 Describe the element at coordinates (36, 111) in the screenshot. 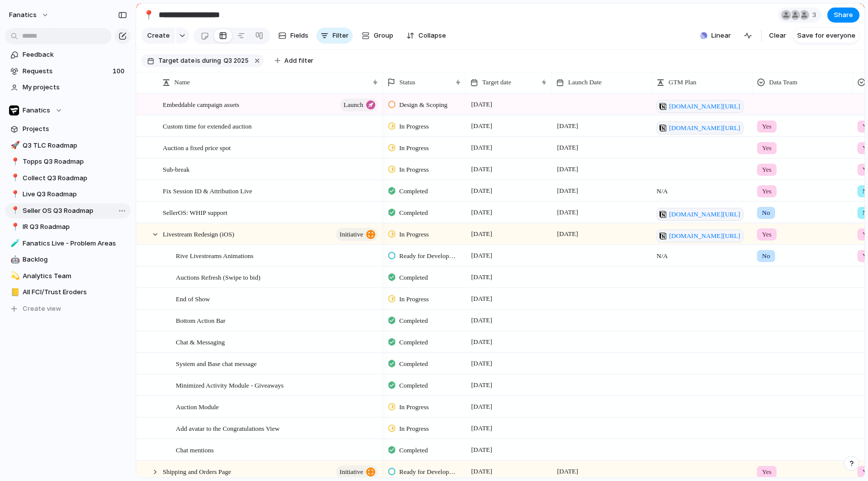

I see `span: Fanatics` at that location.